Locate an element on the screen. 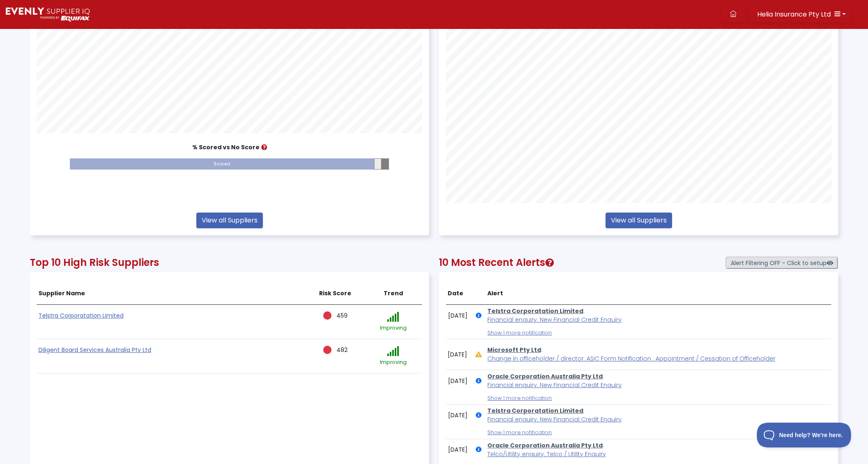 This screenshot has height=464, width=868. span: Telco/Utility enquiry: Telco / Utility Enquiry is located at coordinates (547, 454).